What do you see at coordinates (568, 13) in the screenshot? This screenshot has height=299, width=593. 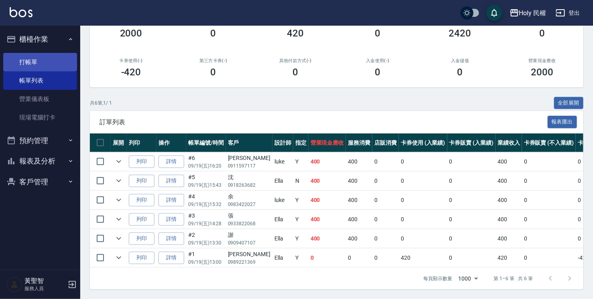 I see `button: 登出` at bounding box center [568, 13].